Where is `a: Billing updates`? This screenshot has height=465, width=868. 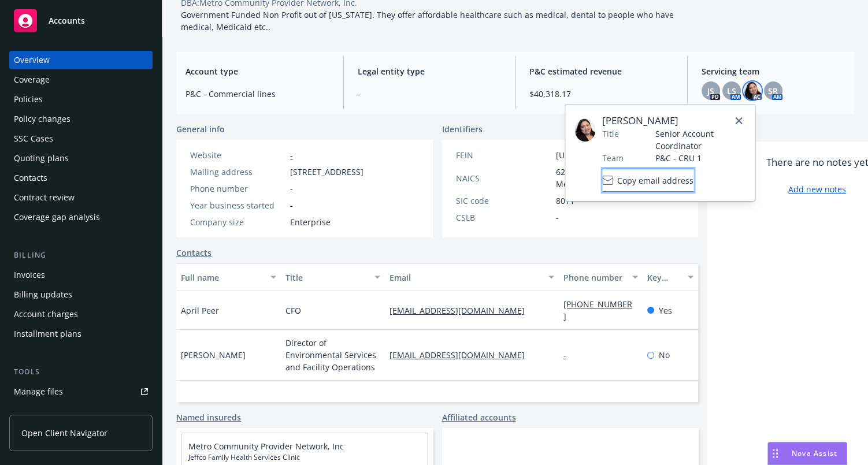
a: Billing updates is located at coordinates (81, 295).